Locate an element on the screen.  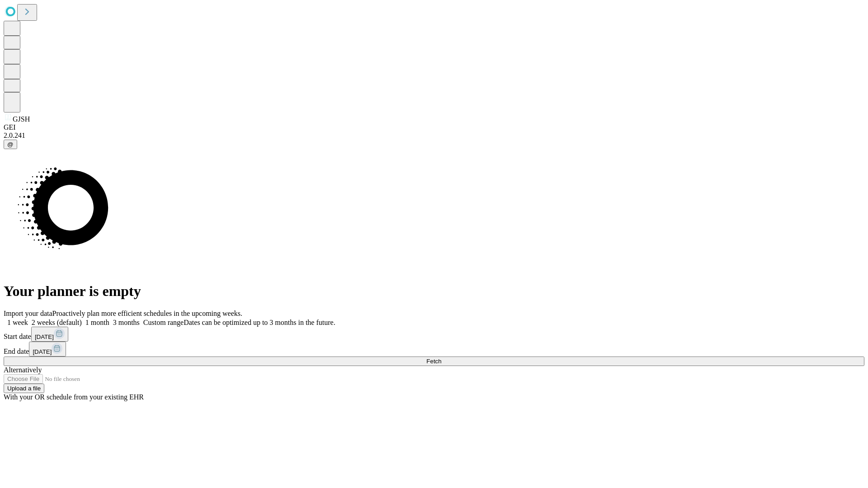
button: Fetch is located at coordinates (434, 361).